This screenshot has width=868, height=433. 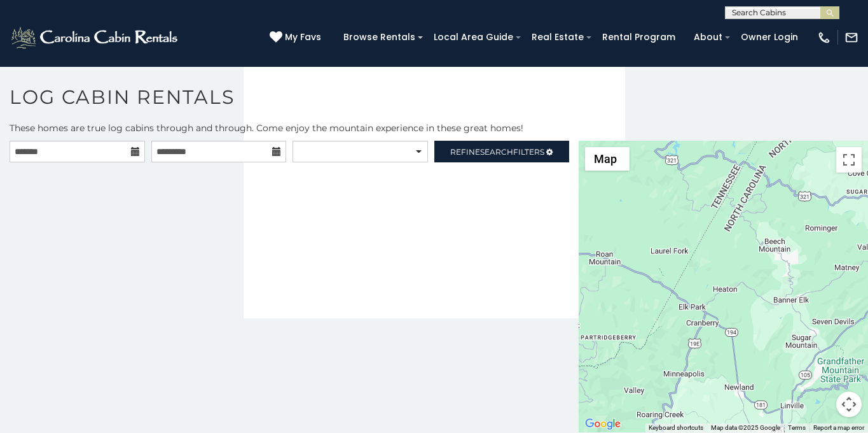 What do you see at coordinates (297, 38) in the screenshot?
I see `a: My Favs` at bounding box center [297, 38].